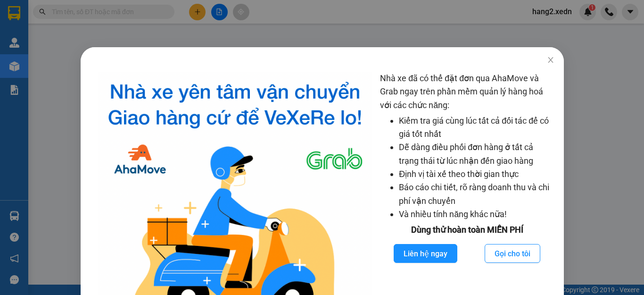 This screenshot has width=644, height=295. I want to click on span: Liên hệ ngay, so click(425, 253).